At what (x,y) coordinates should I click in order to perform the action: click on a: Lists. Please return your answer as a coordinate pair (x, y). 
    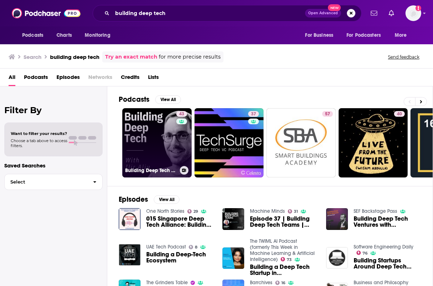
    Looking at the image, I should click on (153, 79).